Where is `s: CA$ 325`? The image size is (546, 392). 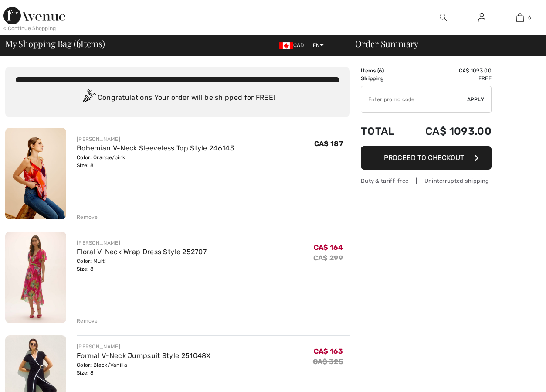
s: CA$ 325 is located at coordinates (328, 362).